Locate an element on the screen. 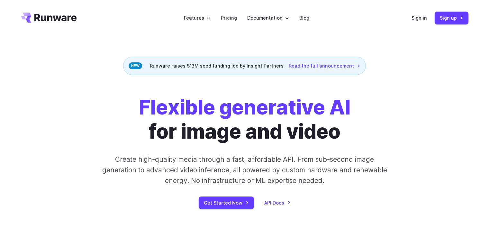 This screenshot has width=489, height=238. strong: Flexible generative AI is located at coordinates (245, 107).